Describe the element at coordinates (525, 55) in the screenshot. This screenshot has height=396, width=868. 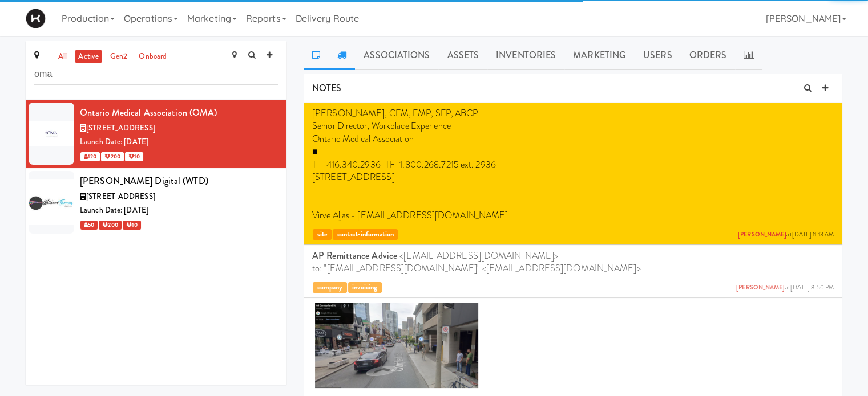
I see `a: Inventories` at that location.